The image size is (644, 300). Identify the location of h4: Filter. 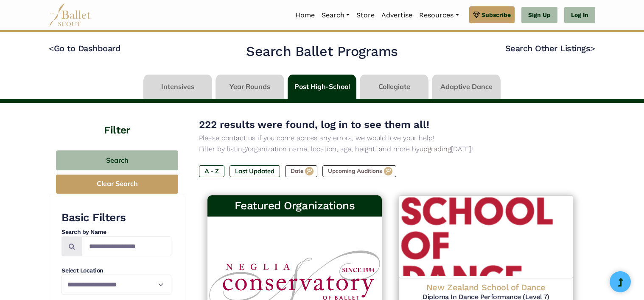
(117, 121).